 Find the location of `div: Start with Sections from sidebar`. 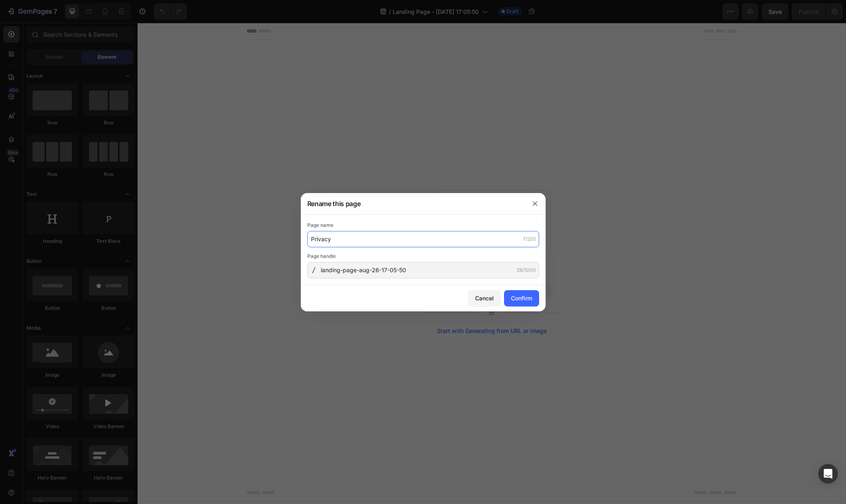

div: Start with Sections from sidebar is located at coordinates (355, 248).